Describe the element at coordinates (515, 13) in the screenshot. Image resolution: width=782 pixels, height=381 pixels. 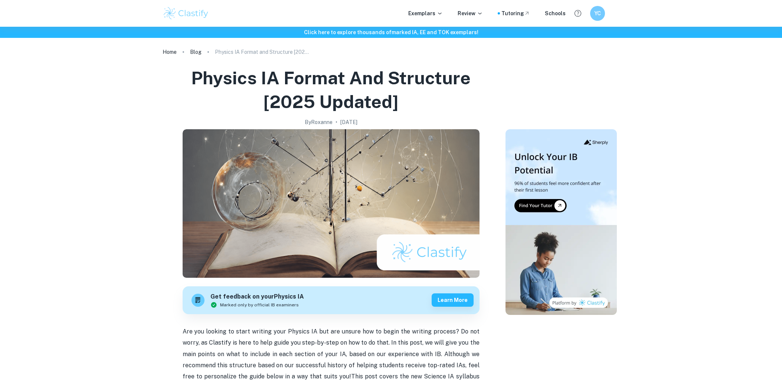
I see `a: Tutoring` at that location.